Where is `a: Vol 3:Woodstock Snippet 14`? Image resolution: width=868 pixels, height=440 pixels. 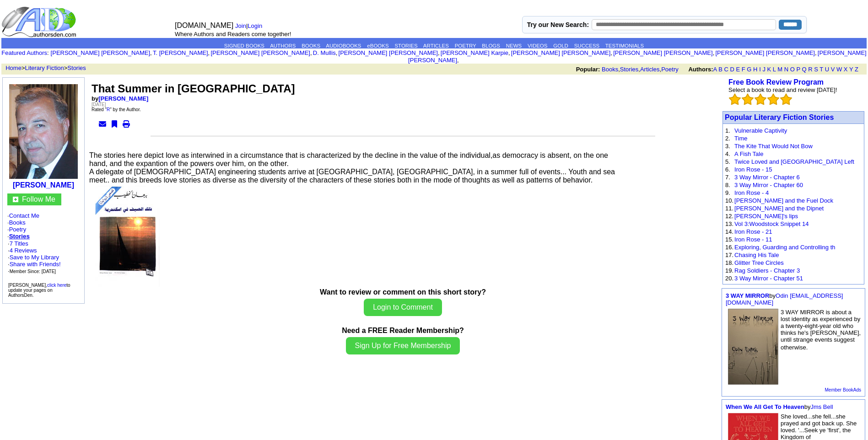
a: Vol 3:Woodstock Snippet 14 is located at coordinates (771, 224).